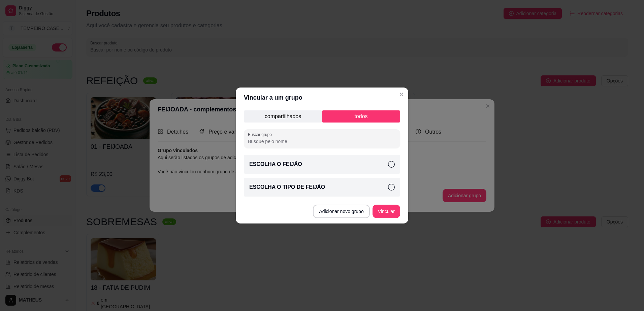 The height and width of the screenshot is (311, 644). What do you see at coordinates (275, 164) in the screenshot?
I see `p: ESCOLHA O FEIJÃO` at bounding box center [275, 164].